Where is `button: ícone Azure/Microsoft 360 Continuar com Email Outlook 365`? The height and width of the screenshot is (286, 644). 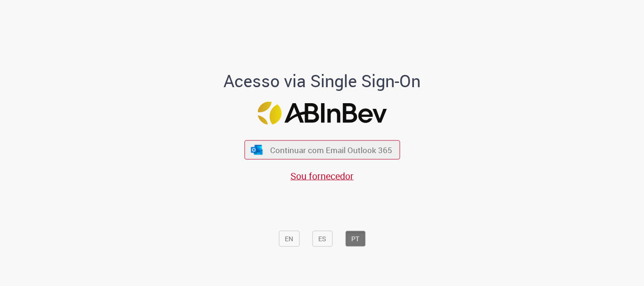
button: ícone Azure/Microsoft 360 Continuar com Email Outlook 365 is located at coordinates (322, 150).